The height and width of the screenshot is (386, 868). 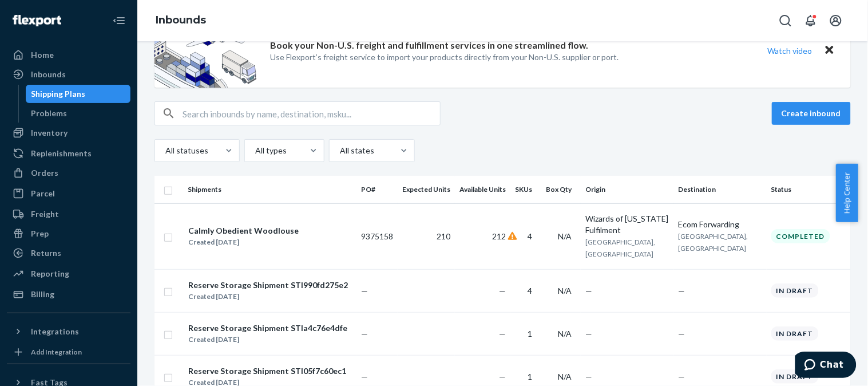 I want to click on span: Chat, so click(x=37, y=13).